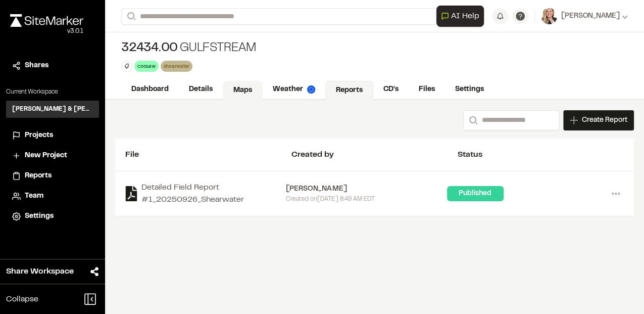  I want to click on a: Weather, so click(294, 89).